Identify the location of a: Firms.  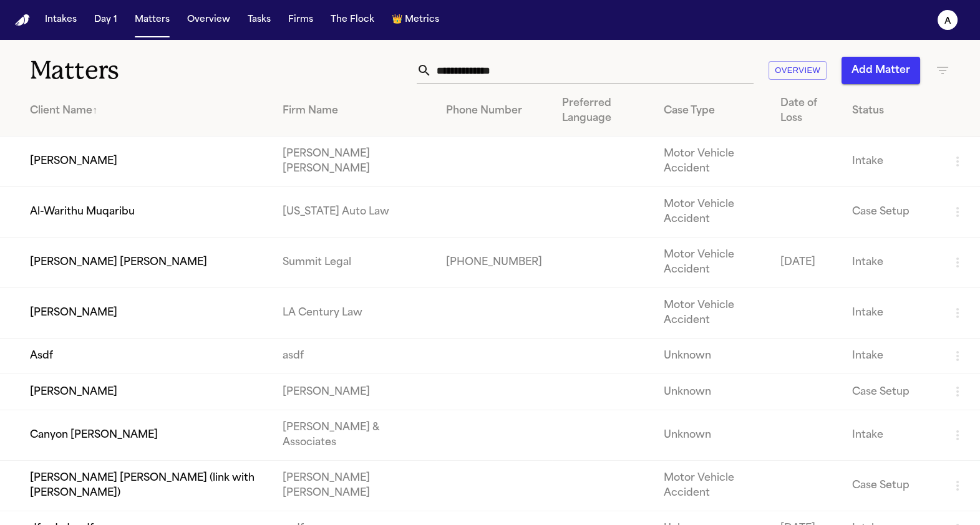
(301, 20).